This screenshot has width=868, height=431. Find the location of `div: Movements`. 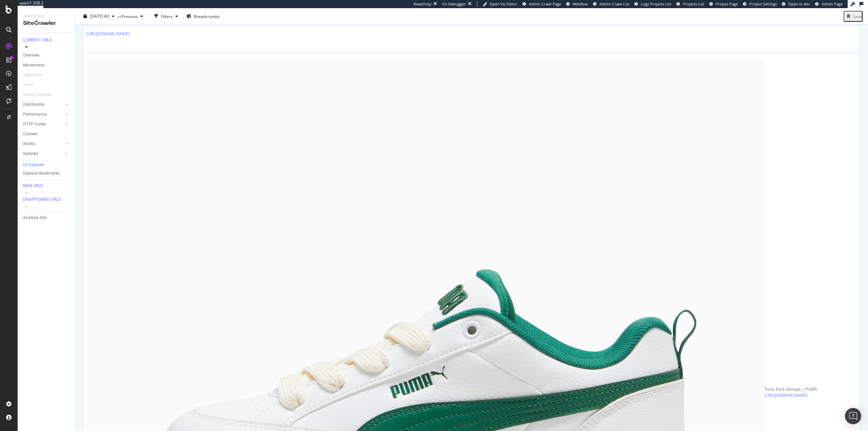

div: Movements is located at coordinates (34, 65).